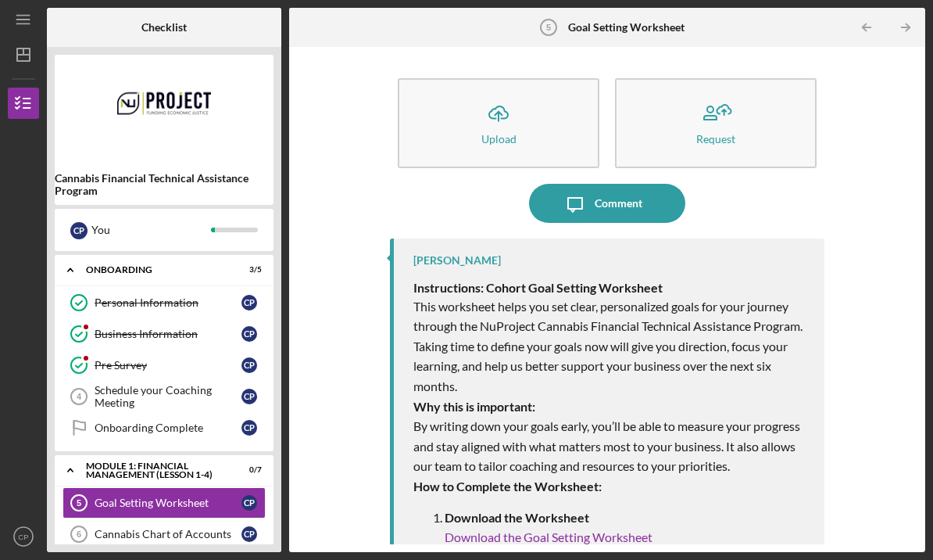  Describe the element at coordinates (168, 365) in the screenshot. I see `div: Pre Survey` at that location.